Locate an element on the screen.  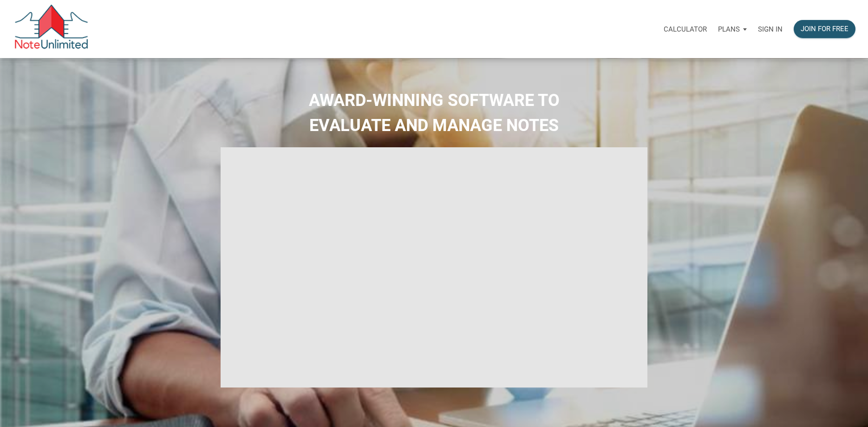
p: Sign in is located at coordinates (770, 29).